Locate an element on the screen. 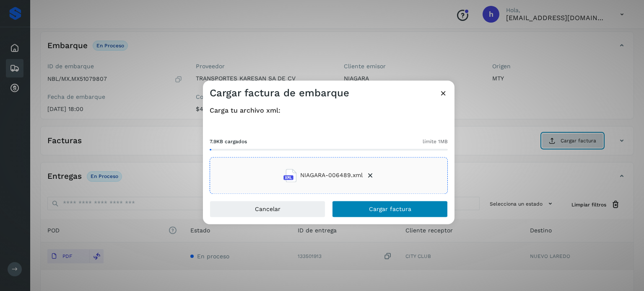  button: Cancelar is located at coordinates (267, 209).